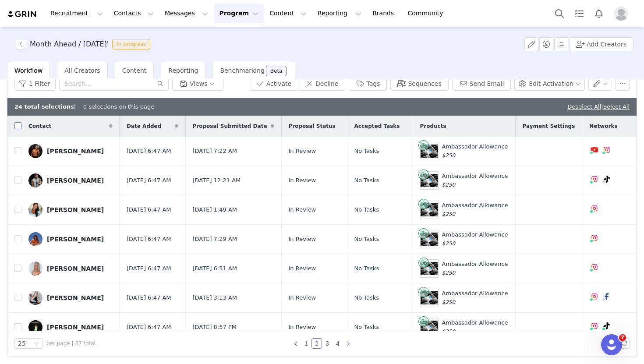 This screenshot has width=644, height=364. Describe the element at coordinates (144, 126) in the screenshot. I see `span: Date Added` at that location.